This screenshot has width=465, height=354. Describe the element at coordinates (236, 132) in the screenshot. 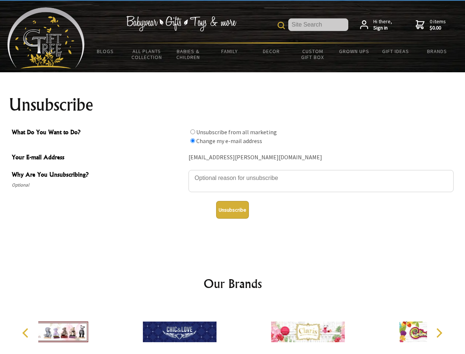

I see `label: Unsubscribe from all marketing` at that location.